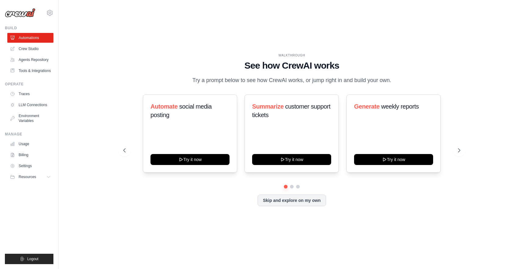  What do you see at coordinates (292, 80) in the screenshot?
I see `p: Try a prompt below to see how CrewAI works, or jump right in and build your own.` at bounding box center [292, 80].